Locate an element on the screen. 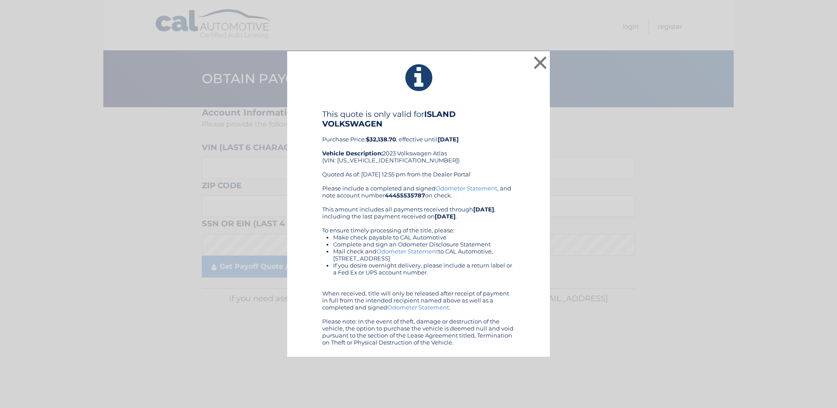 This screenshot has height=408, width=837. li: Make check payable to CAL Automotive is located at coordinates (424, 237).